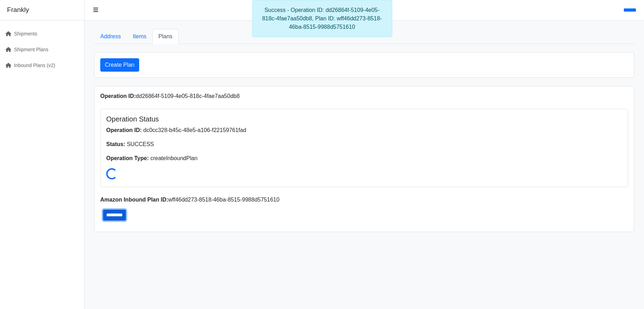 This screenshot has width=644, height=309. I want to click on strong: Amazon Inbound Plan ID:, so click(134, 199).